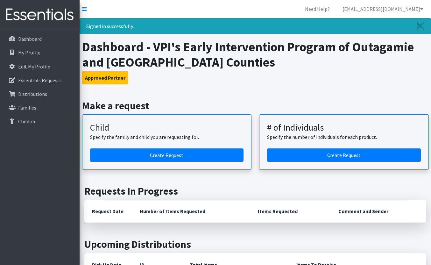 This screenshot has width=431, height=265. I want to click on img: HumanEssentials, so click(40, 15).